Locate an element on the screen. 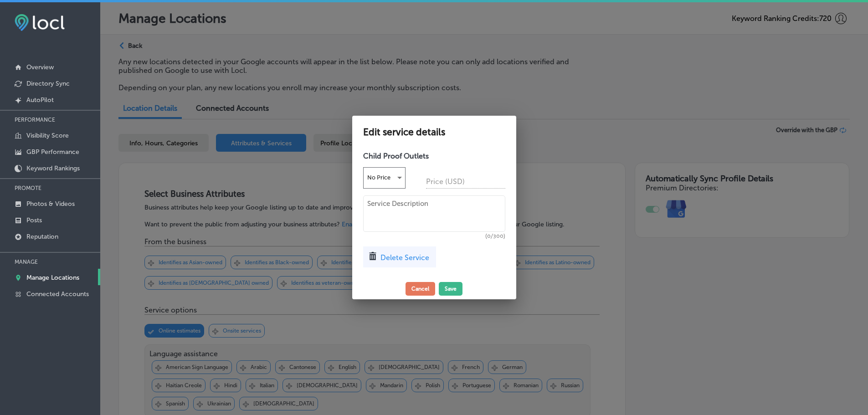 This screenshot has height=415, width=868. p: Manage Locations is located at coordinates (53, 278).